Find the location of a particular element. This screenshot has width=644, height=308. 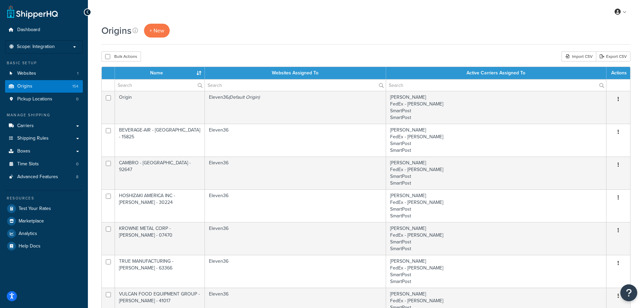

li: Websites is located at coordinates (44, 74).